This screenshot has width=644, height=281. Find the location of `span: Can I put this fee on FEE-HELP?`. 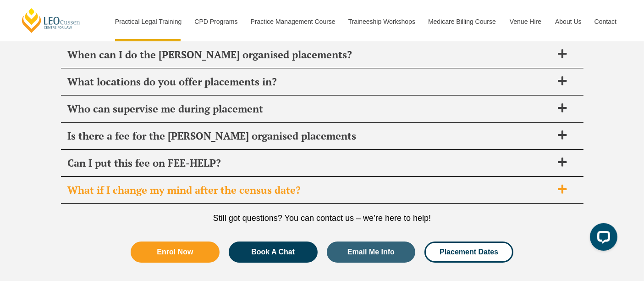

span: Can I put this fee on FEE-HELP? is located at coordinates (311, 163).